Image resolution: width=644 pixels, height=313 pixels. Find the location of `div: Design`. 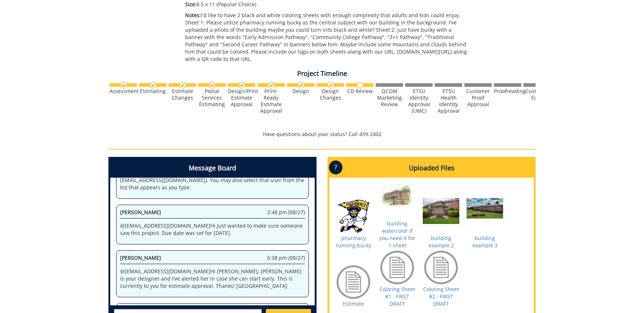

div: Design is located at coordinates (301, 91).